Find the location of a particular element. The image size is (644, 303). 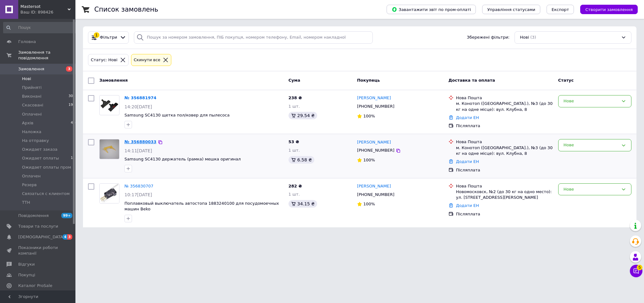

input: Пошук is located at coordinates (42, 28).